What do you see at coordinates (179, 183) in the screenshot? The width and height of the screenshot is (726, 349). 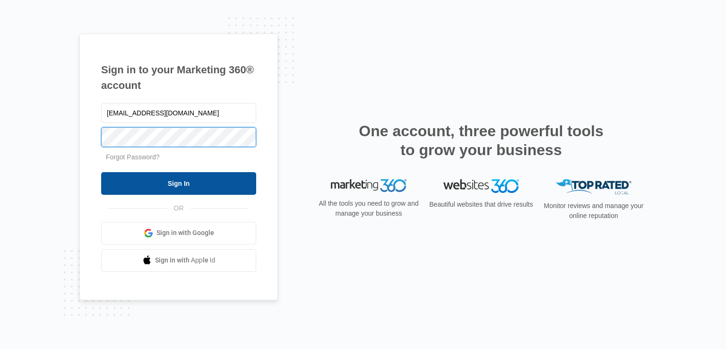 I see `input: Sign In` at bounding box center [179, 183].